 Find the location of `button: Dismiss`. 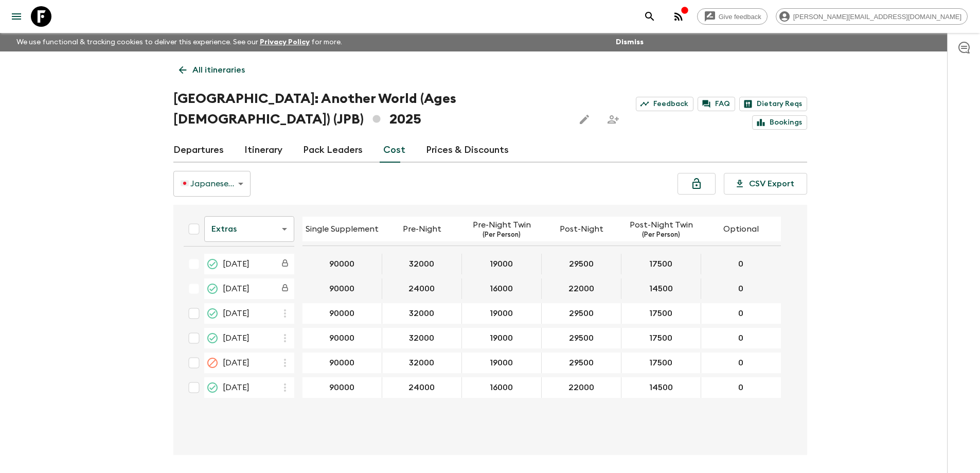

button: Dismiss is located at coordinates (630, 42).